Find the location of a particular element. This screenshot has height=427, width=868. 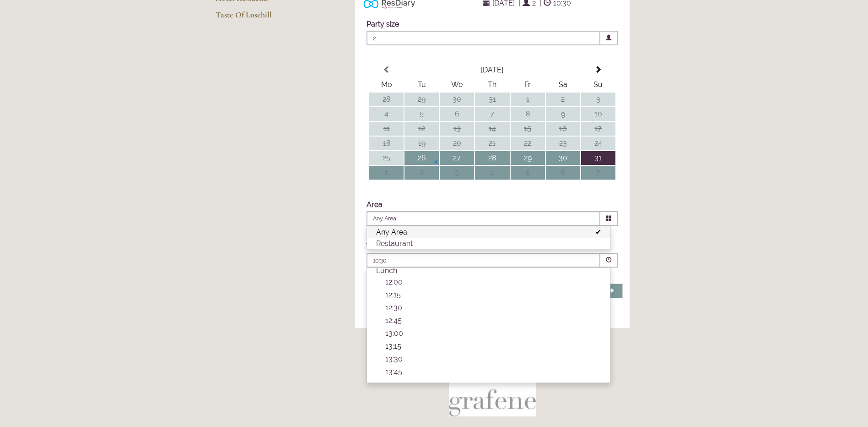

td: 24 is located at coordinates (598, 143).